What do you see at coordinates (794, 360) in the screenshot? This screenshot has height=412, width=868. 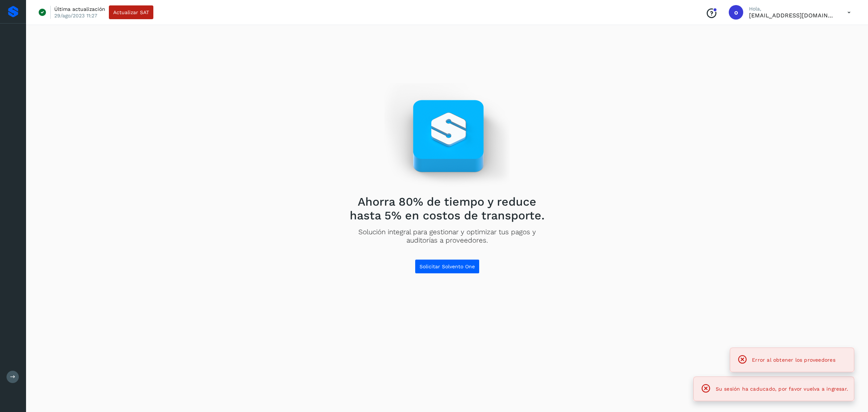 I see `span: Error al obtener los proveedores` at bounding box center [794, 360].